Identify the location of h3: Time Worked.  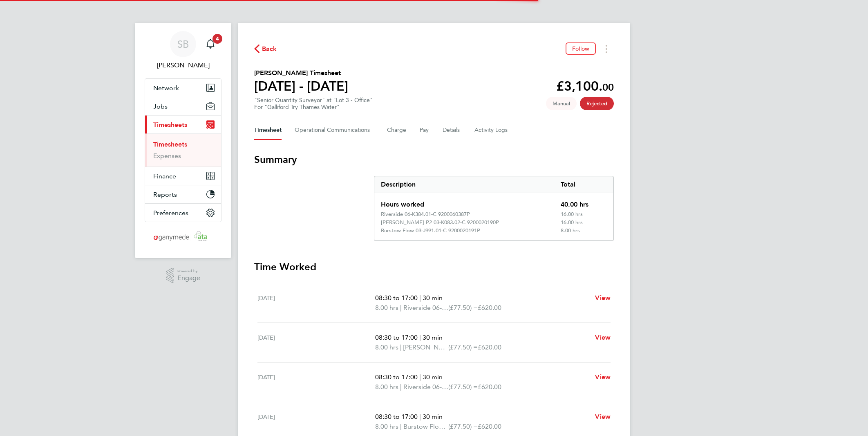
(434, 267).